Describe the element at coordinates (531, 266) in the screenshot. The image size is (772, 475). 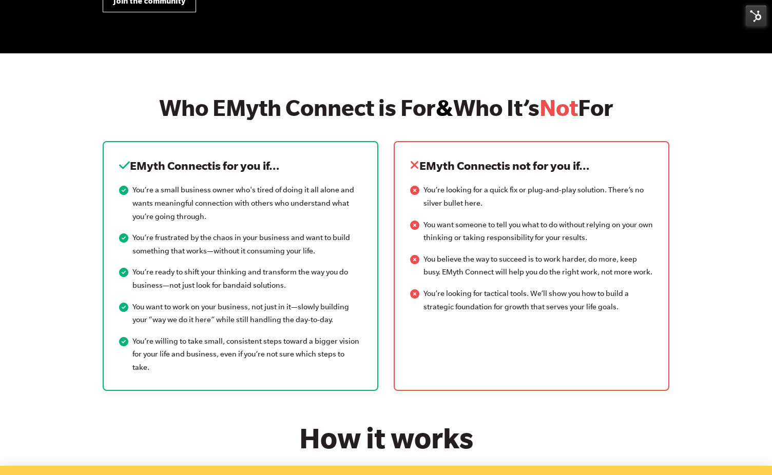
I see `li: You believe the way to succeed is to work harder, do more, keep busy. EMyth Connect will help you...` at that location.